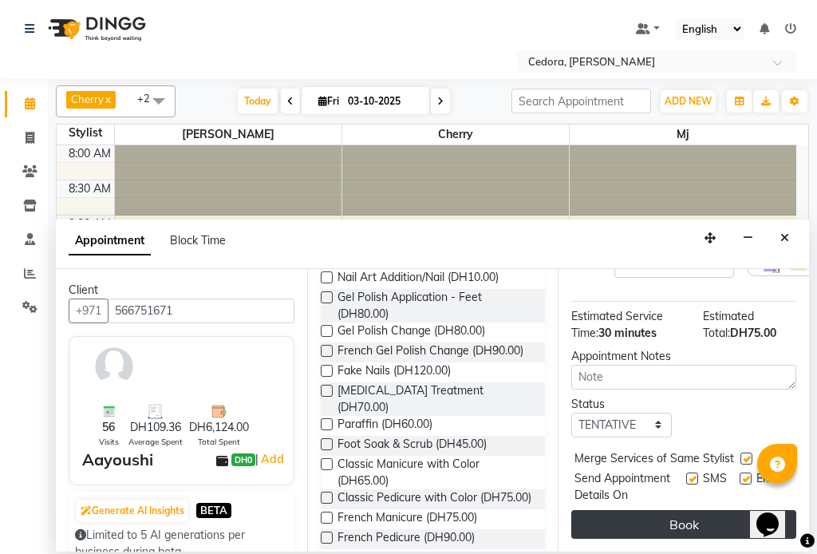 The width and height of the screenshot is (817, 554). What do you see at coordinates (684, 524) in the screenshot?
I see `button: Book` at bounding box center [684, 524].